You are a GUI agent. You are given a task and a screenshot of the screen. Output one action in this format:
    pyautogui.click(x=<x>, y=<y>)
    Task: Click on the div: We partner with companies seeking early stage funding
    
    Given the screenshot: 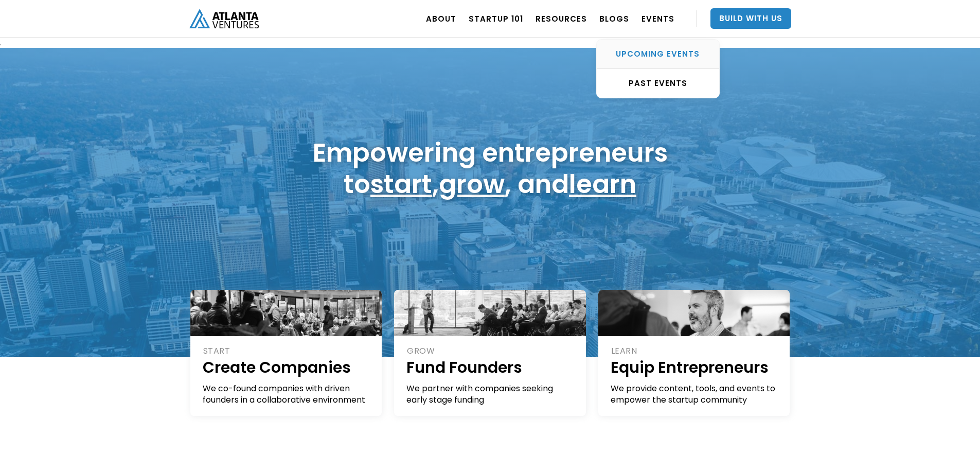 What is the action you would take?
    pyautogui.click(x=490, y=395)
    